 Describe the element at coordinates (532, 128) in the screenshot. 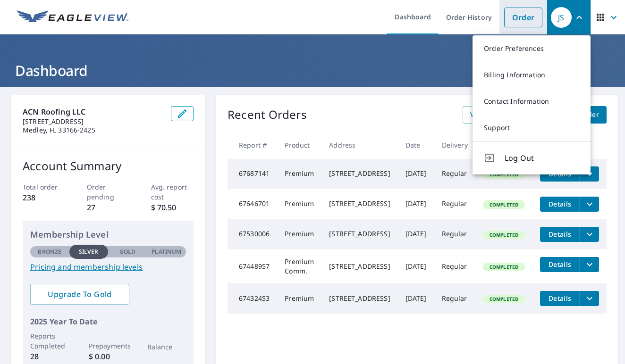

I see `a: Support` at that location.